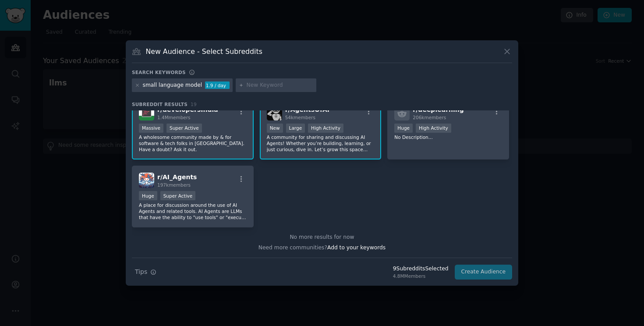 The width and height of the screenshot is (644, 326). I want to click on span: 206k members, so click(430, 117).